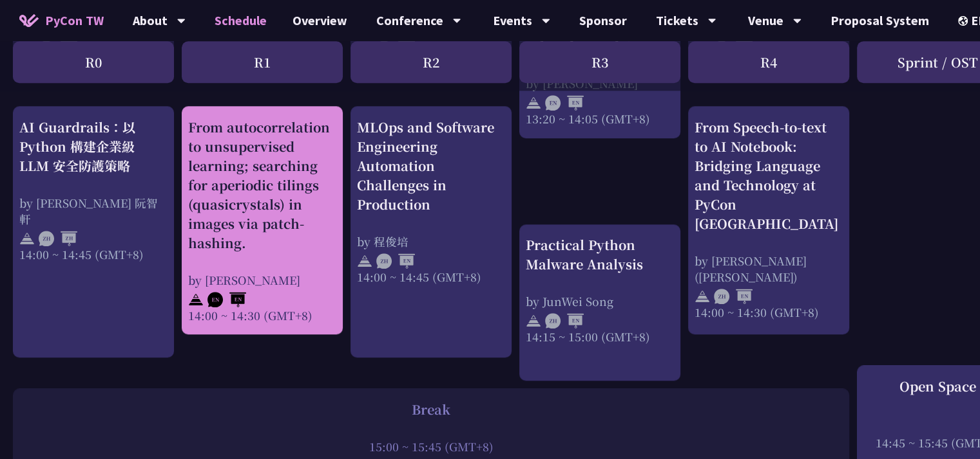 The image size is (980, 459). Describe the element at coordinates (262, 186) in the screenshot. I see `div: From autocorrelation to unsupervised learning; searching for aperiodic tilings (quasicrystals) in...` at that location.